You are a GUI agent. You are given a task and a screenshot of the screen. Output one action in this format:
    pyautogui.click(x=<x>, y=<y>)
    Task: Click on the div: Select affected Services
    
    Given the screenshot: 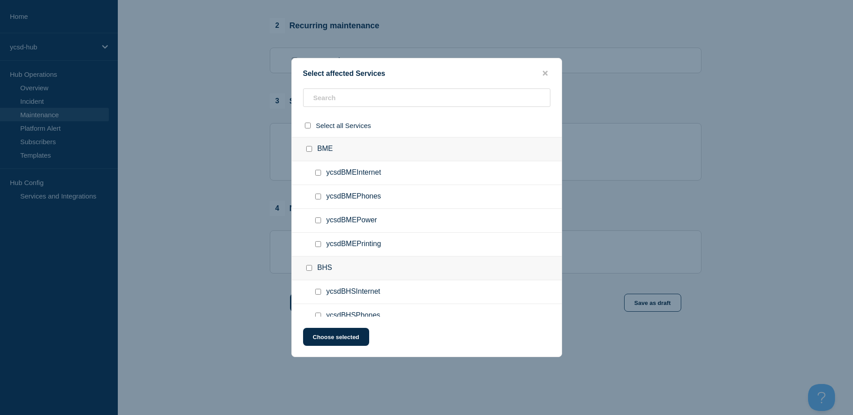 What is the action you would take?
    pyautogui.click(x=427, y=73)
    